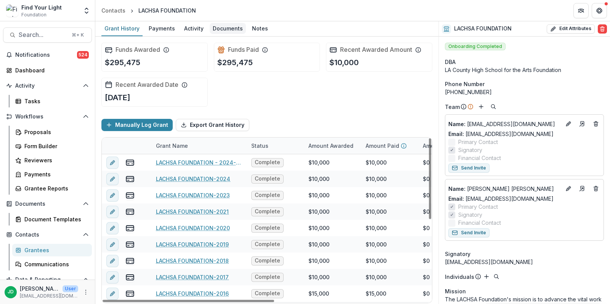 The height and width of the screenshot is (304, 610). I want to click on a: Documents, so click(228, 29).